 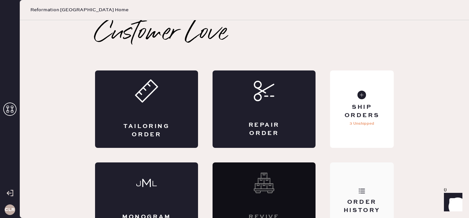 What do you see at coordinates (10, 209) in the screenshot?
I see `h3: CLR` at bounding box center [10, 209].